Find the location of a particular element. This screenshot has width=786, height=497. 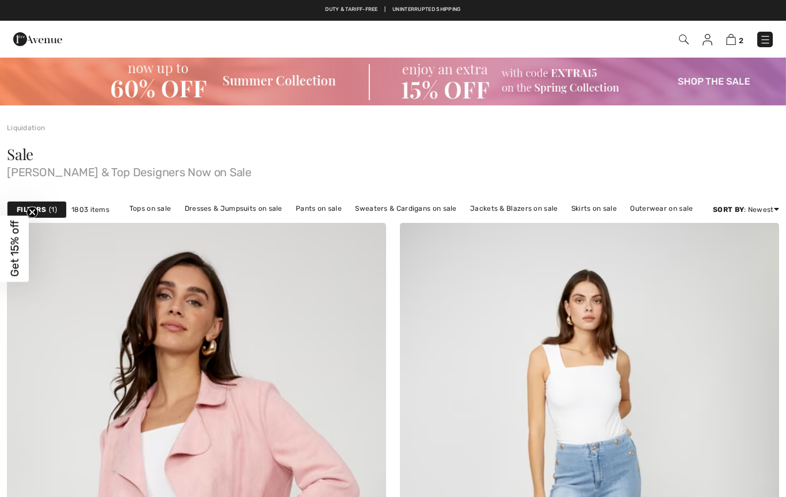

a: Outerwear on sale is located at coordinates (661, 208).